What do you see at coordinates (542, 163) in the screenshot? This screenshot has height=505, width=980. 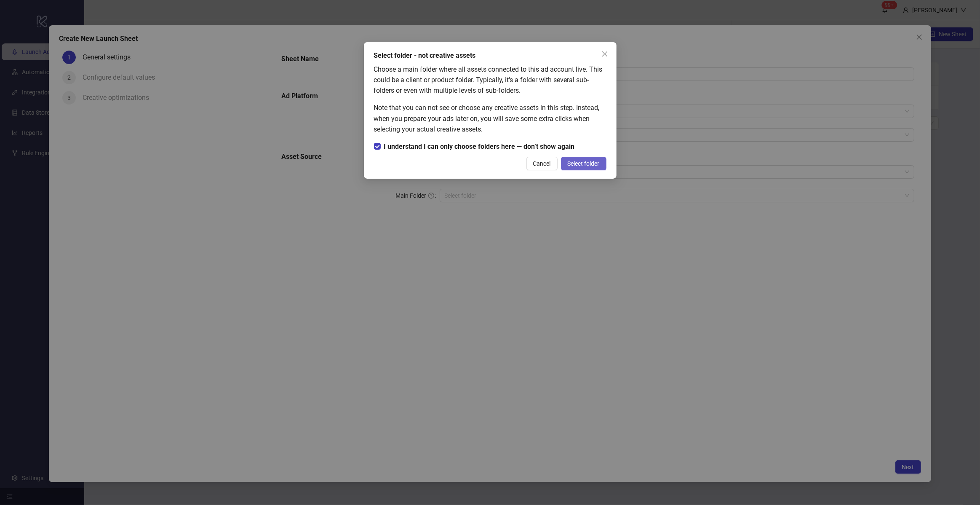 I see `button: Cancel` at bounding box center [542, 163].